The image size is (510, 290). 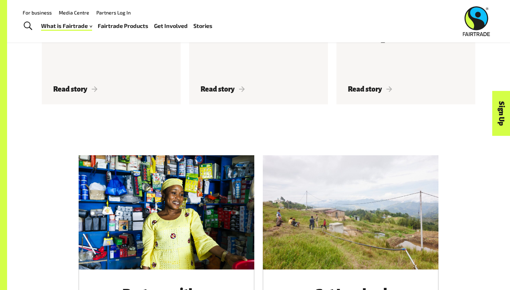 I want to click on a: Partners Log In, so click(x=113, y=12).